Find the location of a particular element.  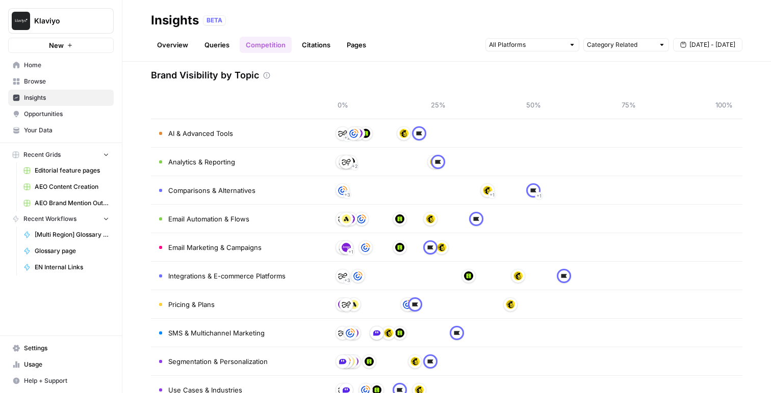

a: AEO Content Creation is located at coordinates (66, 187).